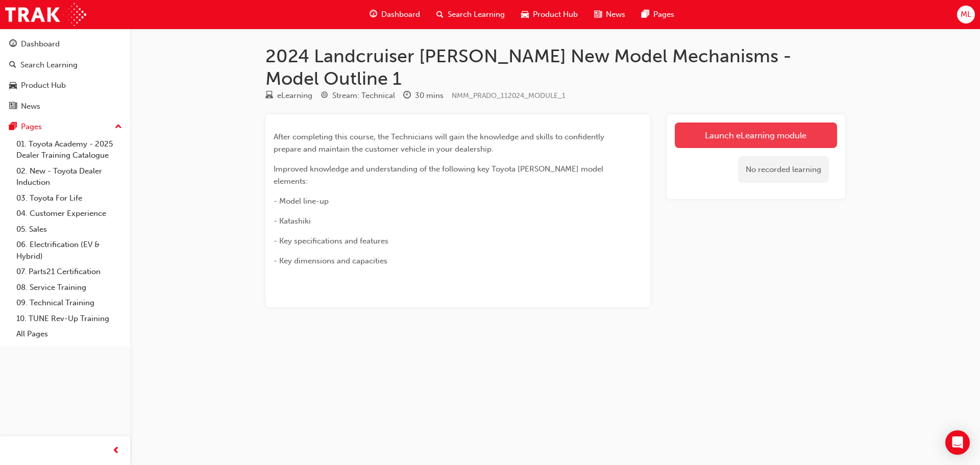 The height and width of the screenshot is (465, 980). I want to click on a: car-iconProduct Hub, so click(549, 14).